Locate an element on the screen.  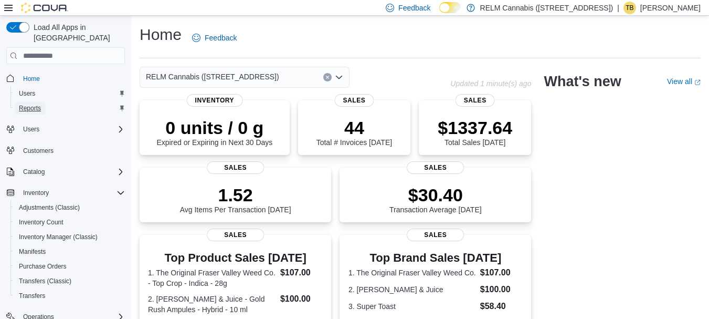
div: Expired or Expiring in Next 30 Days is located at coordinates (214, 132).